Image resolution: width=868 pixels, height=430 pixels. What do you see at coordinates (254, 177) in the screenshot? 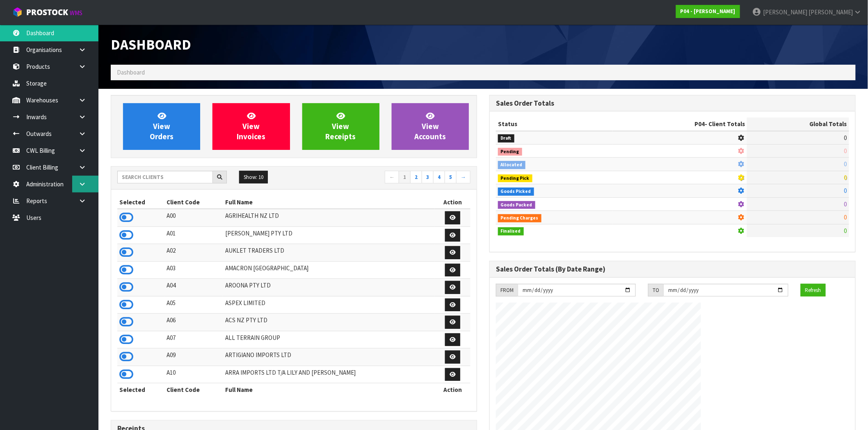
I see `button: Show: 10` at bounding box center [254, 177].